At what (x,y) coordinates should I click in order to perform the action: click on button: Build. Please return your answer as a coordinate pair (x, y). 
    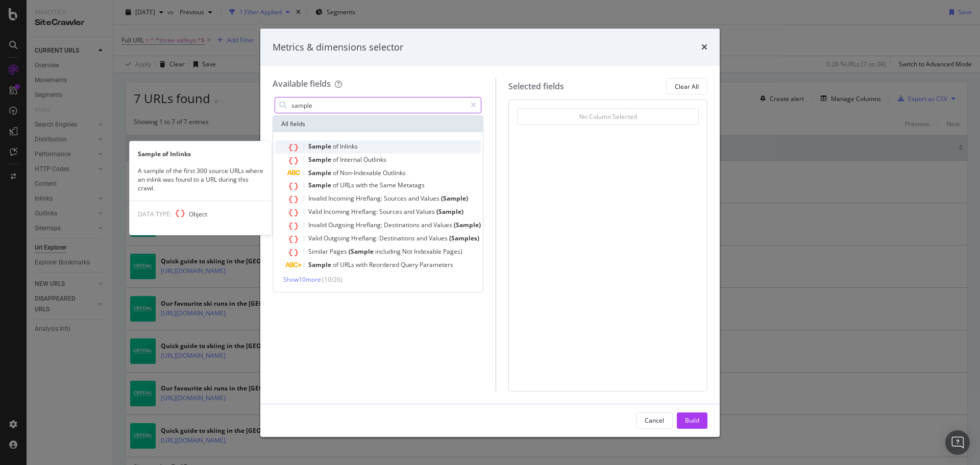
    Looking at the image, I should click on (692, 420).